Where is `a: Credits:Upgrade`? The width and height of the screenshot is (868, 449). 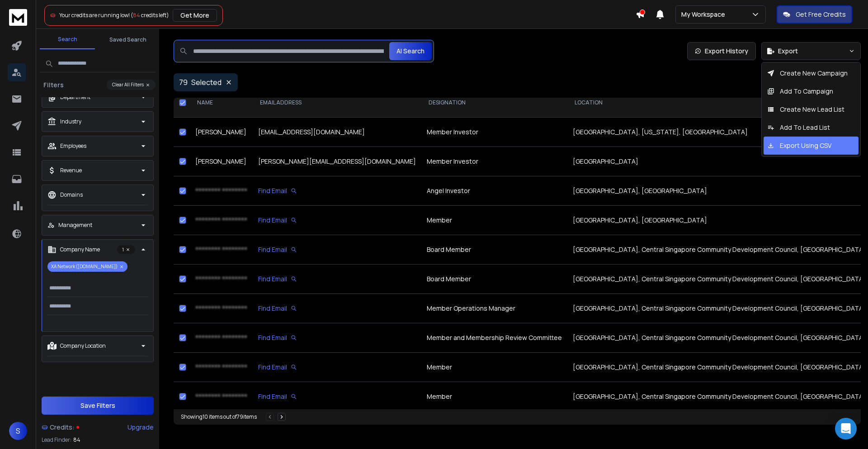 a: Credits:Upgrade is located at coordinates (98, 427).